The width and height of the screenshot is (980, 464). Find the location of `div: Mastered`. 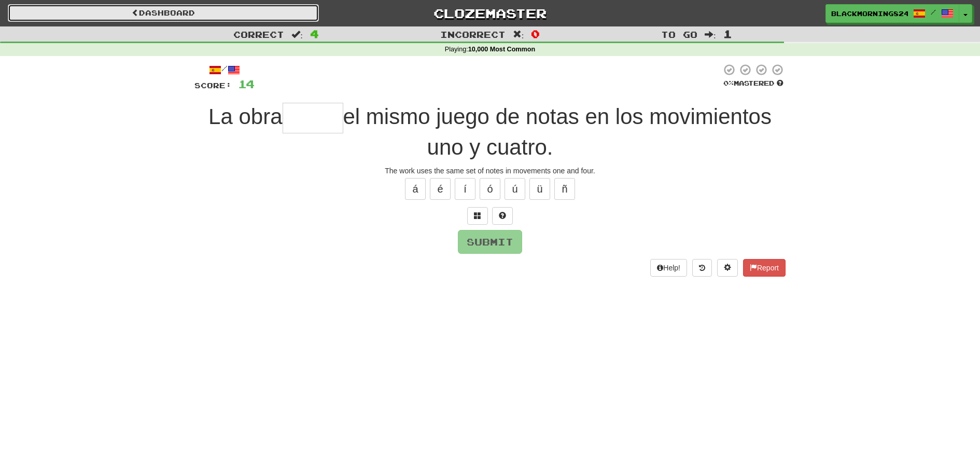

div: Mastered is located at coordinates (754, 83).